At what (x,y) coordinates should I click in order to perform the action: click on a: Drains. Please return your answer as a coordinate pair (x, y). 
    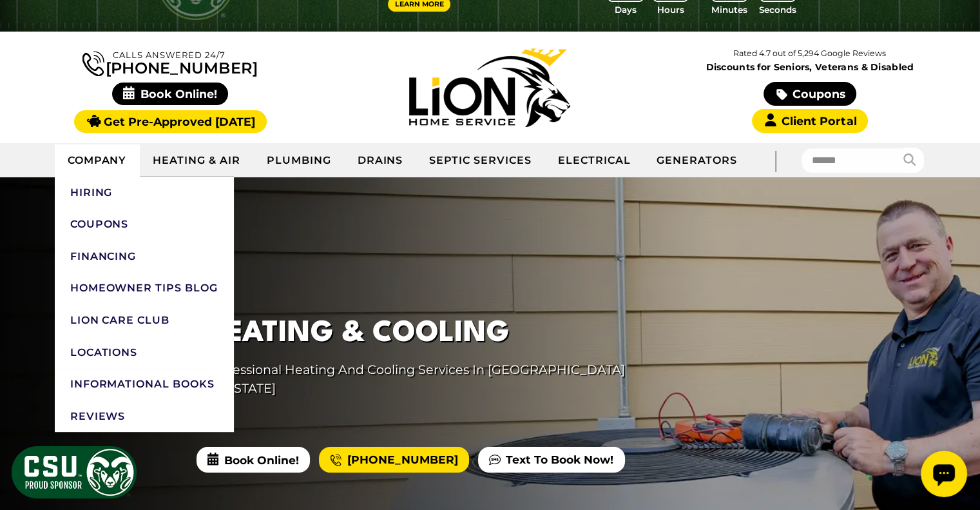
    Looking at the image, I should click on (381, 160).